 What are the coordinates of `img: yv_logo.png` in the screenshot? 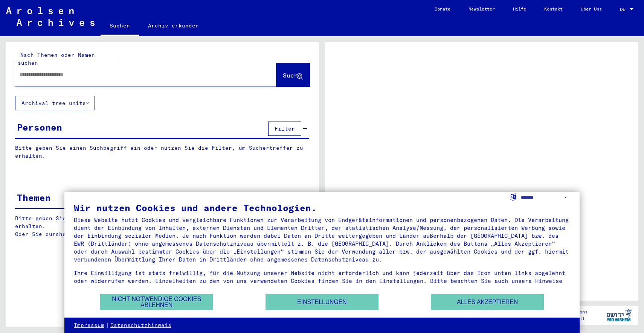 It's located at (618, 316).